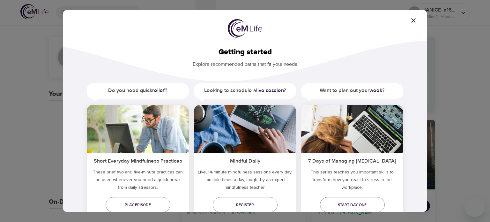  I want to click on a: Play episode, so click(138, 204).